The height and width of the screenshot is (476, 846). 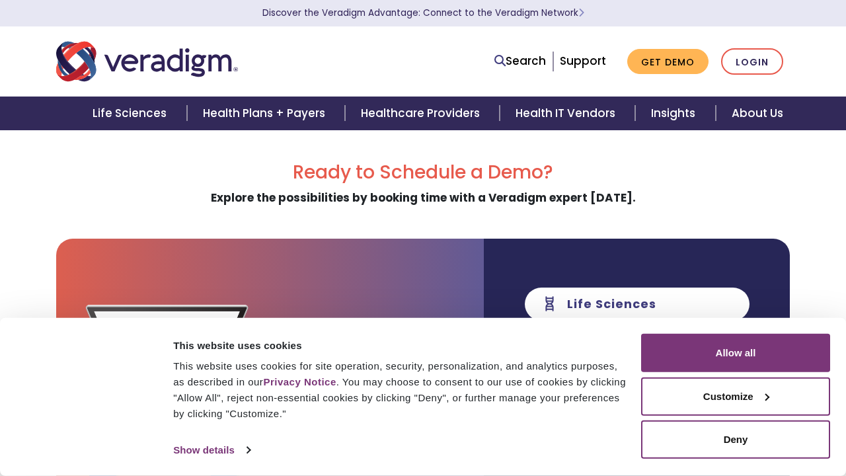 I want to click on a: Support, so click(x=583, y=61).